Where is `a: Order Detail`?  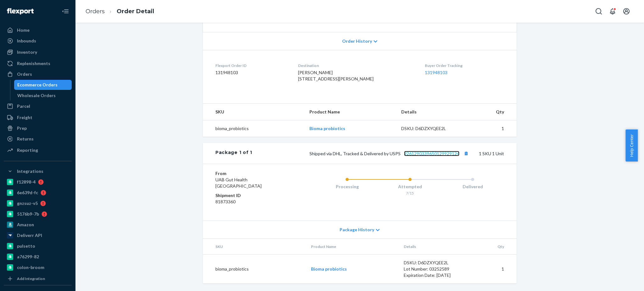 a: Order Detail is located at coordinates (135, 11).